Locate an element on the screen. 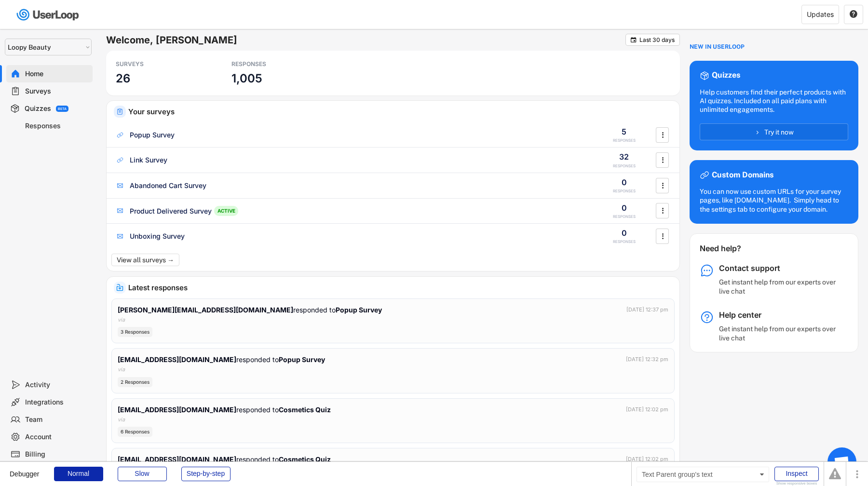 The height and width of the screenshot is (486, 868). button: Try it now is located at coordinates (774, 132).